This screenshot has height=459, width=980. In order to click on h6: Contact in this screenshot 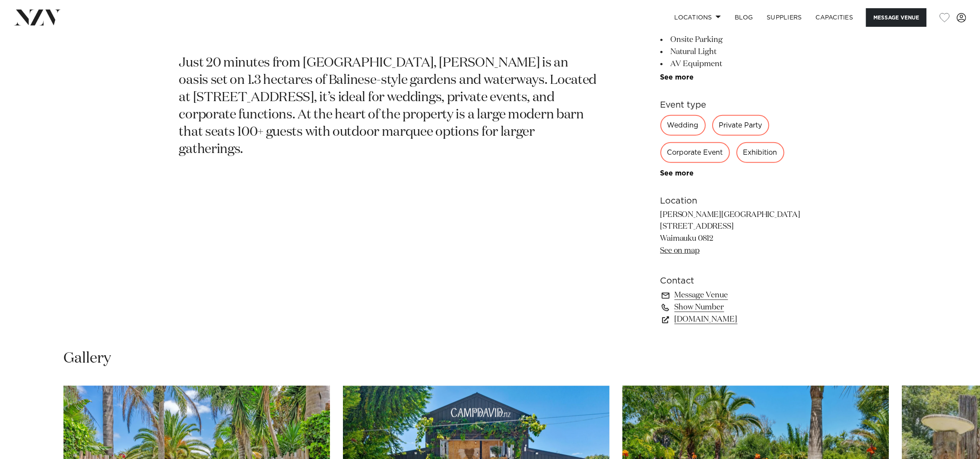, I will do `click(731, 281)`.